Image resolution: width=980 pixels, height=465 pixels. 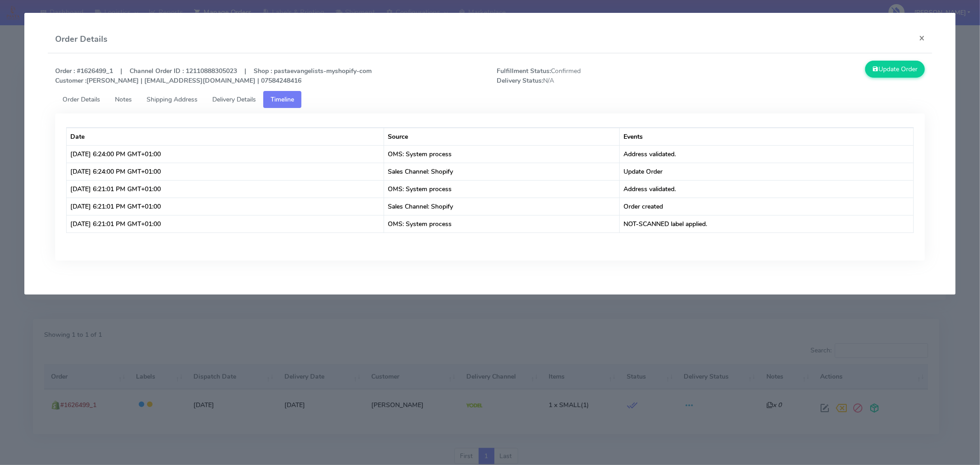 What do you see at coordinates (71, 80) in the screenshot?
I see `strong: Customer :` at bounding box center [71, 80].